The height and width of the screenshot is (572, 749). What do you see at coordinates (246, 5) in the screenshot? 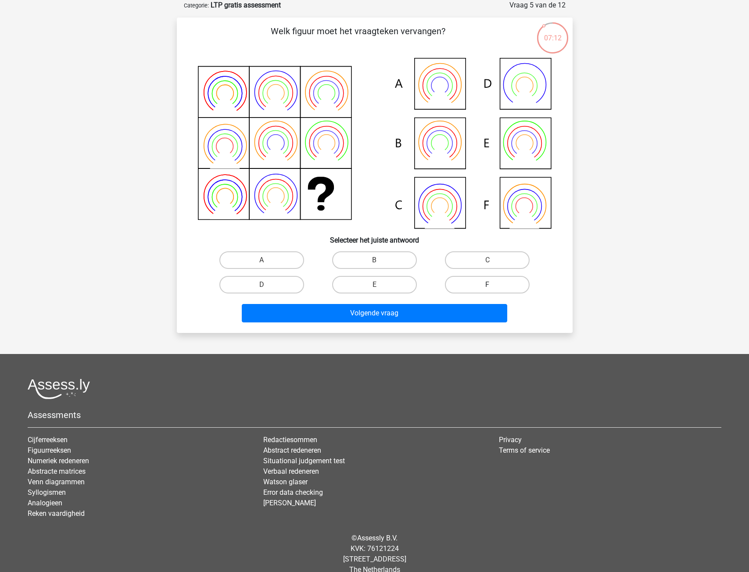
I see `strong: LTP gratis assessment` at bounding box center [246, 5].